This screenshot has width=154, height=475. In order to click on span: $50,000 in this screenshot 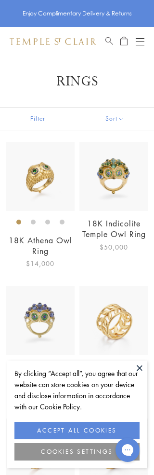, I will do `click(114, 246)`.